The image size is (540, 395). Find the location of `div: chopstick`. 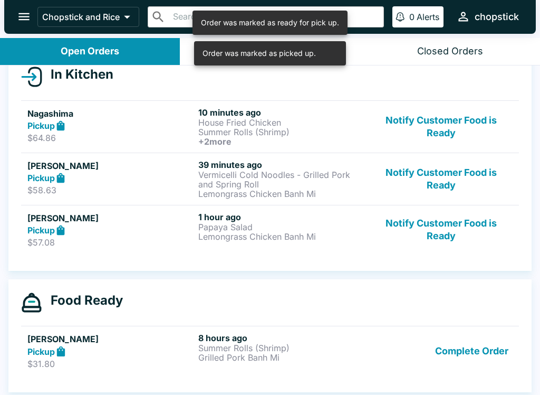

div: chopstick is located at coordinates (497, 17).